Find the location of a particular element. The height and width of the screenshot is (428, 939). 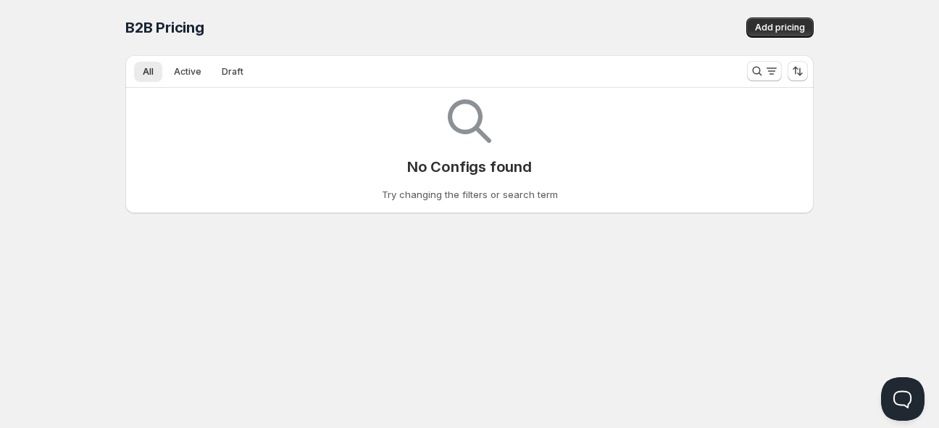

span: Add pricing is located at coordinates (780, 28).